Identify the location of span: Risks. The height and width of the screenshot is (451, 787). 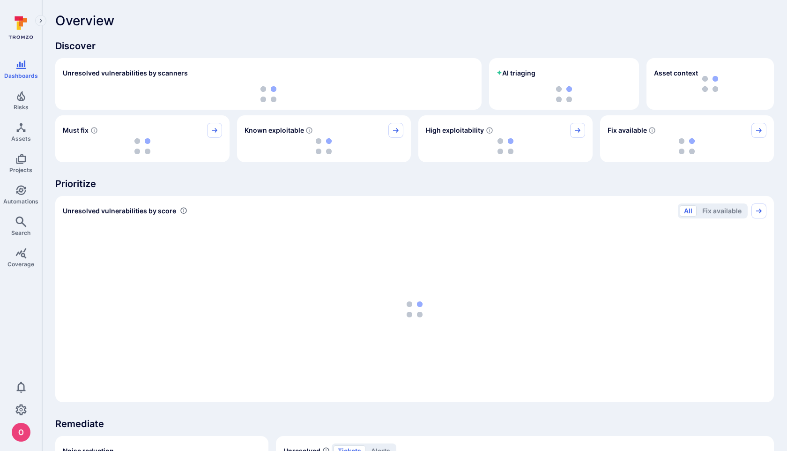
(21, 107).